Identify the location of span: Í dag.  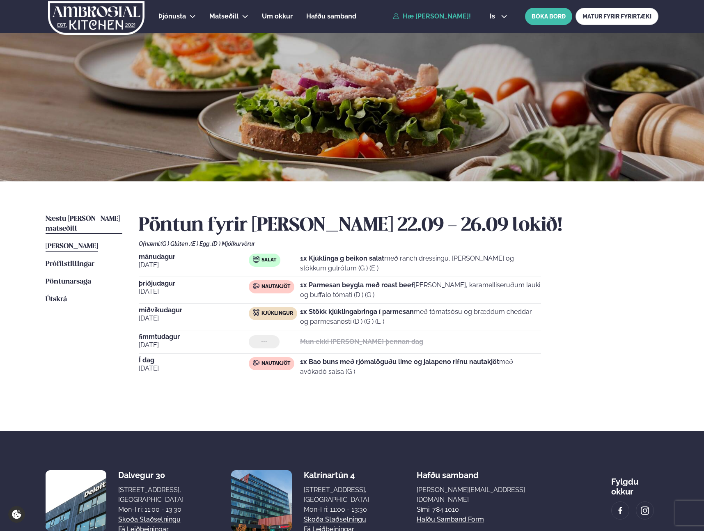
(194, 360).